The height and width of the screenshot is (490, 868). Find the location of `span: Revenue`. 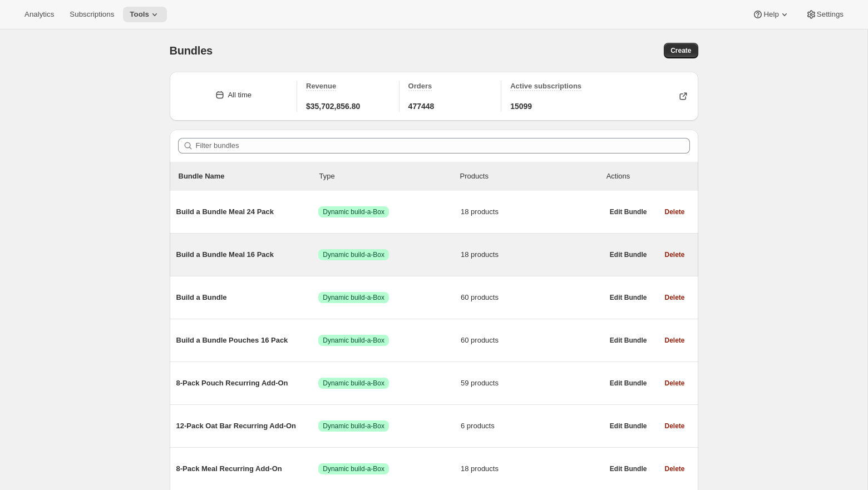

span: Revenue is located at coordinates (322, 86).